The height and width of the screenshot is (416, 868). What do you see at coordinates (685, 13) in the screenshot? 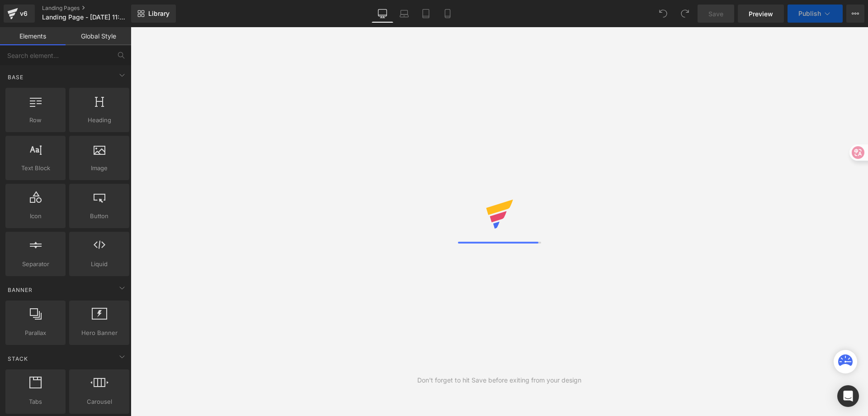
I see `button: Redo` at bounding box center [685, 13].